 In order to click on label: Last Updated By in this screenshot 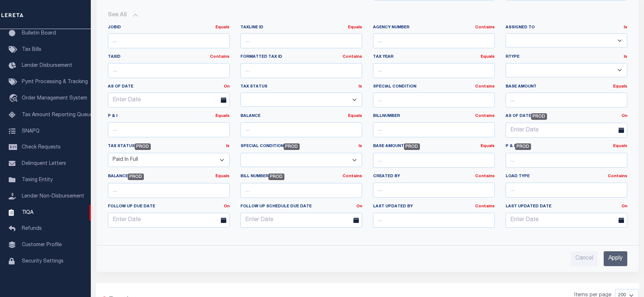, I will do `click(434, 207)`.